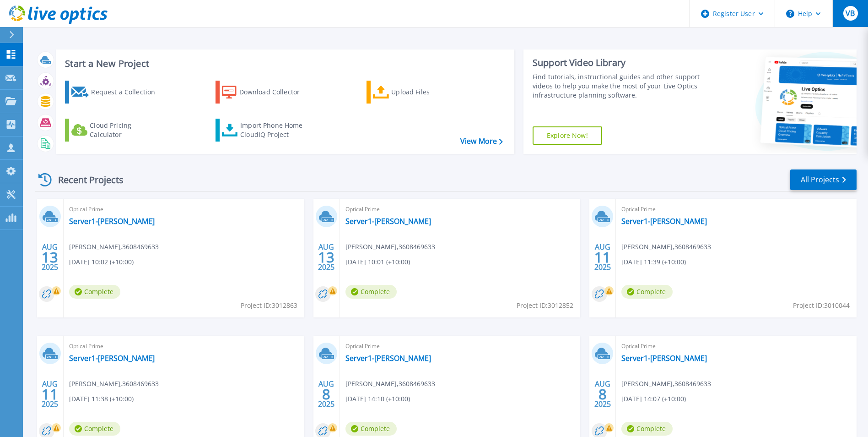 The height and width of the screenshot is (437, 868). Describe the element at coordinates (269, 305) in the screenshot. I see `span: Project ID: 3012863` at that location.